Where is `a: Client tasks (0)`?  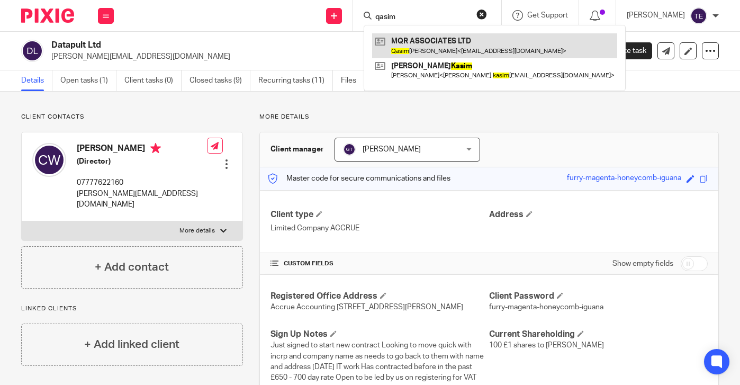 a: Client tasks (0) is located at coordinates (153, 81).